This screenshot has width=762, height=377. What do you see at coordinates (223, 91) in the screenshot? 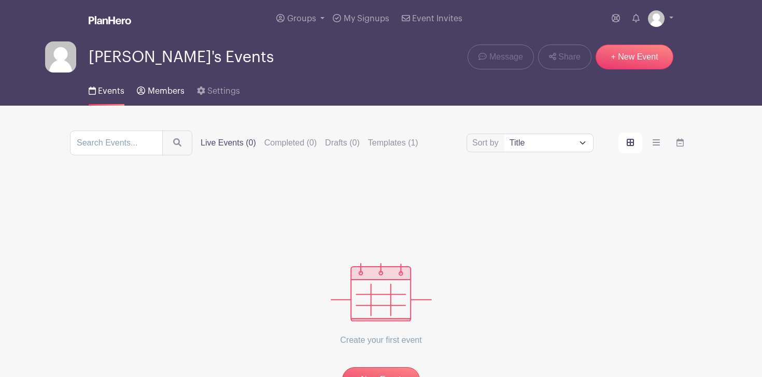
I see `span: Settings` at bounding box center [223, 91].